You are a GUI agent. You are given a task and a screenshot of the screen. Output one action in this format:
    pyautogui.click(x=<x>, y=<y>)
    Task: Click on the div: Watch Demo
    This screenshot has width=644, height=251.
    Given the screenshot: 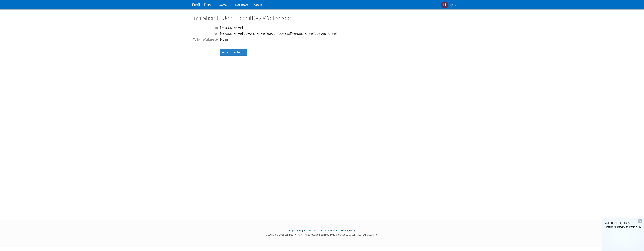 What is the action you would take?
    pyautogui.click(x=623, y=223)
    